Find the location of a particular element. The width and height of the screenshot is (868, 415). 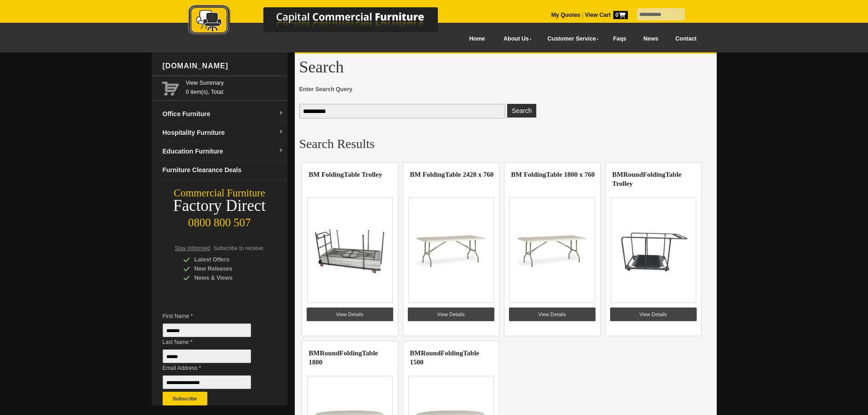

h1: Search is located at coordinates (506, 67).